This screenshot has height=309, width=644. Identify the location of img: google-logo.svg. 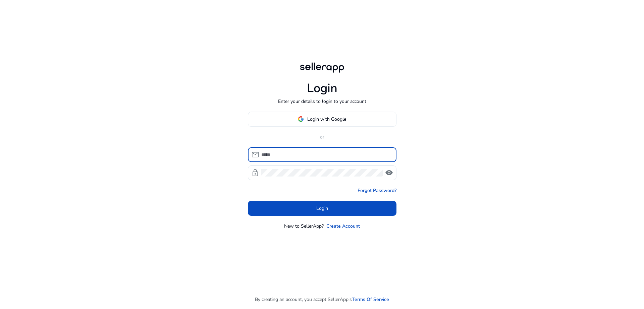
(301, 119).